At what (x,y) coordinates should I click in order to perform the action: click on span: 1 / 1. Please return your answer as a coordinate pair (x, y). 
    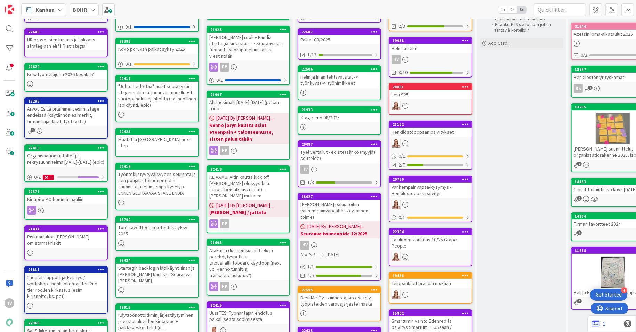
    Looking at the image, I should click on (311, 267).